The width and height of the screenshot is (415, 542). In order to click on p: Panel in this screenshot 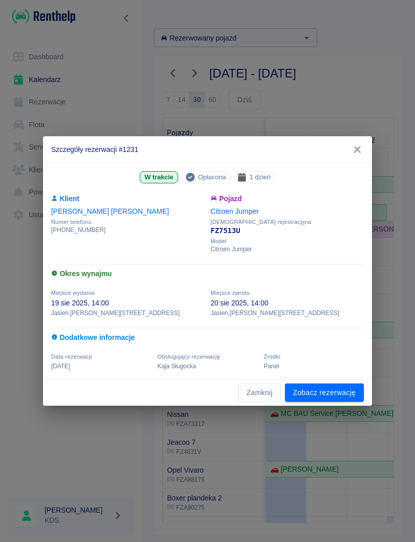, I will do `click(314, 366)`.